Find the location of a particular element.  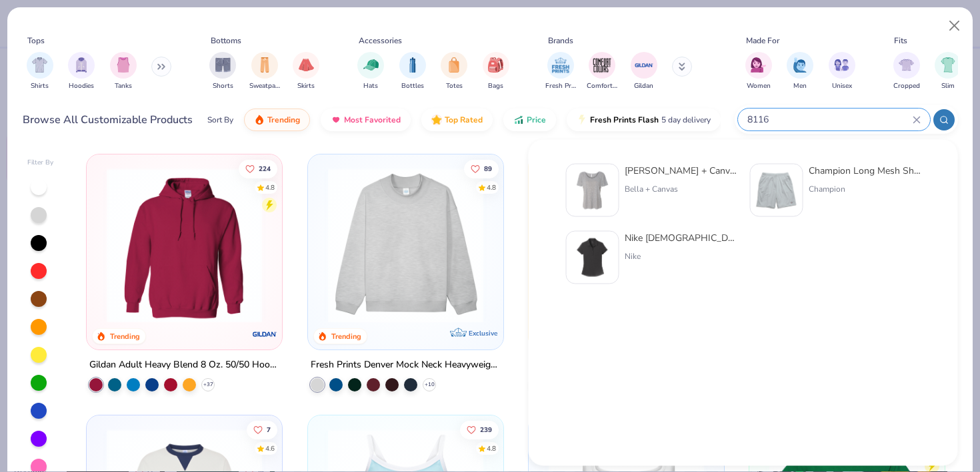

div: filter for Comfort Colors is located at coordinates (602, 71).